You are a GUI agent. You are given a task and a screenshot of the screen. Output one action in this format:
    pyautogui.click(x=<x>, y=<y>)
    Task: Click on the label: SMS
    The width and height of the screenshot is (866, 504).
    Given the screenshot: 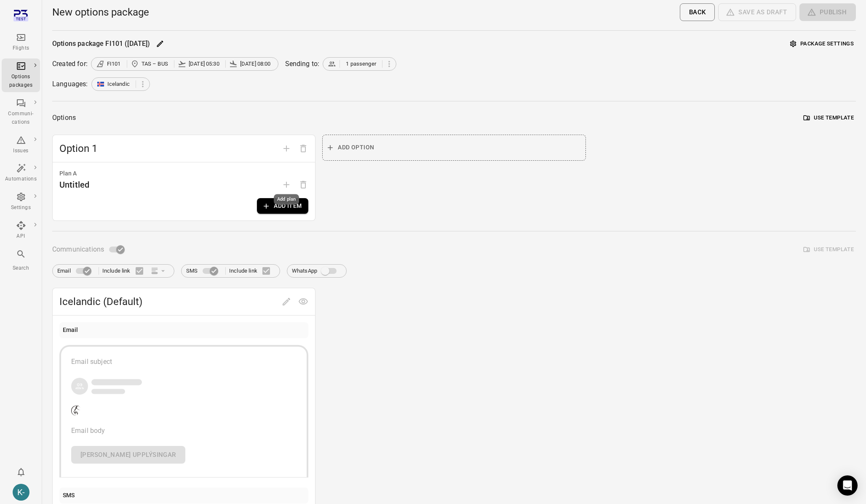 What is the action you would take?
    pyautogui.click(x=204, y=271)
    